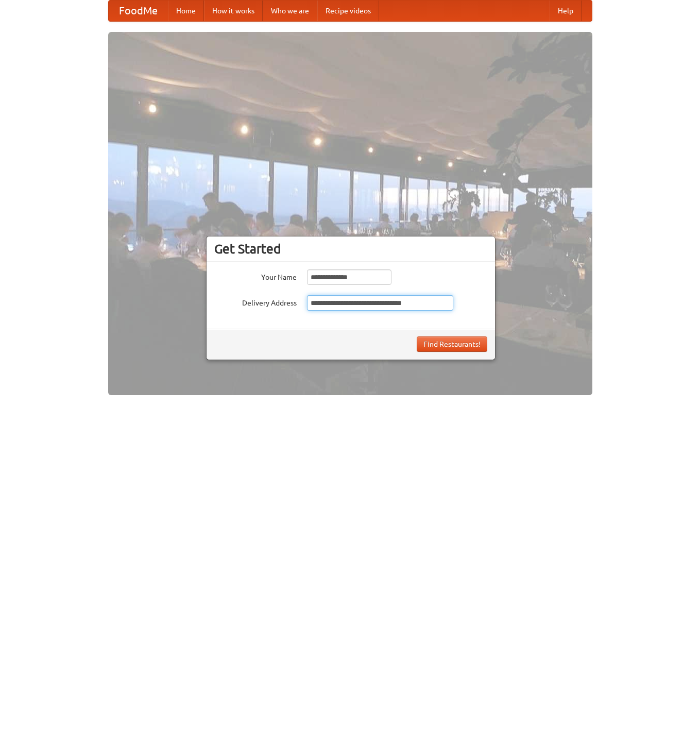 Image resolution: width=700 pixels, height=729 pixels. What do you see at coordinates (565, 11) in the screenshot?
I see `a: Help` at bounding box center [565, 11].